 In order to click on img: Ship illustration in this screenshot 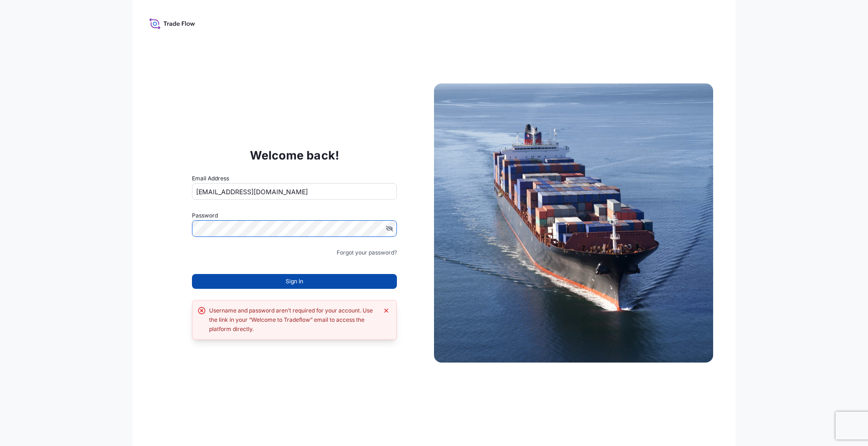, I will do `click(574, 223)`.